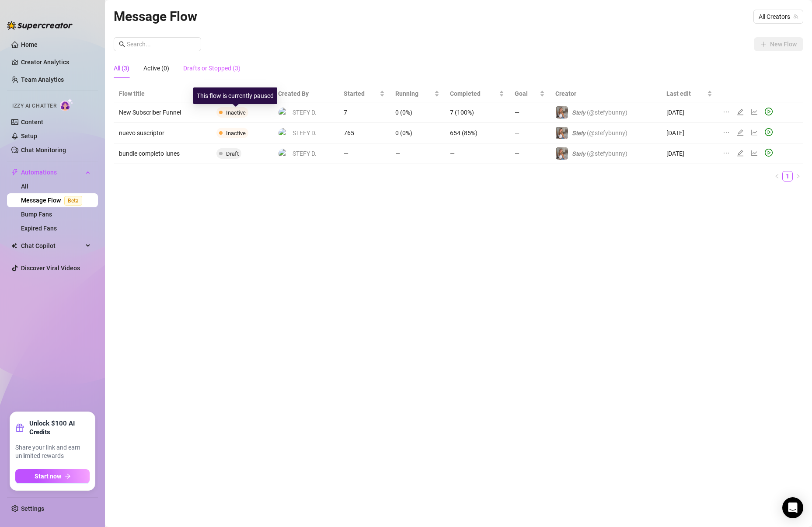  Describe the element at coordinates (66, 105) in the screenshot. I see `img: AI Chatter` at that location.